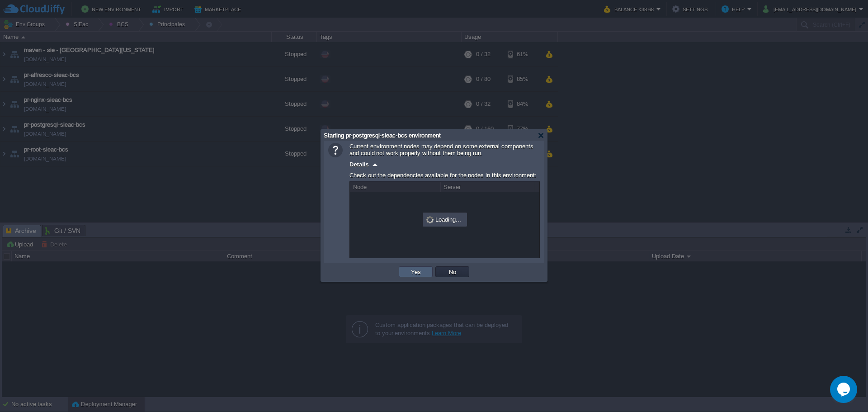 The image size is (868, 412). Describe the element at coordinates (416, 272) in the screenshot. I see `button: Yes` at that location.